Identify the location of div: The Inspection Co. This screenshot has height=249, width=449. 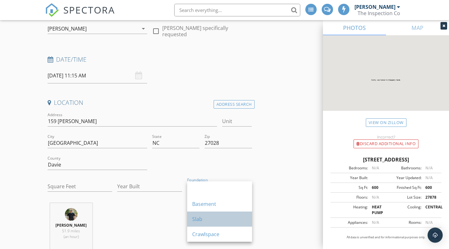
(378, 13).